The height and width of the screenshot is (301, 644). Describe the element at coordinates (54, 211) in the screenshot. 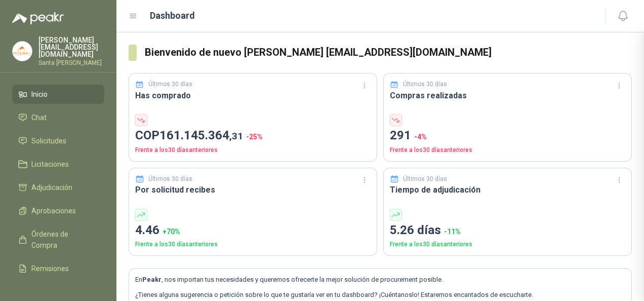

I see `span: Aprobaciones` at that location.